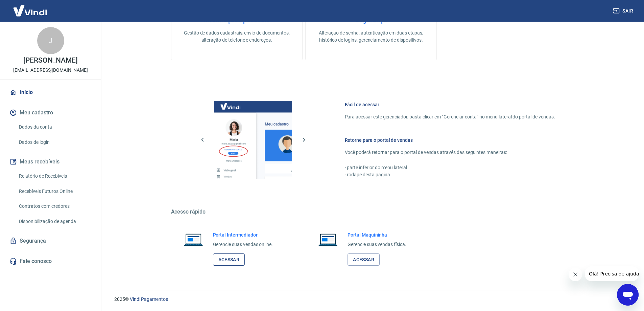 The width and height of the screenshot is (644, 311). I want to click on p: Alteração de senha, autenticação em duas etapas, histórico de logins, gerenciamento de dispositivos., so click(371, 37).